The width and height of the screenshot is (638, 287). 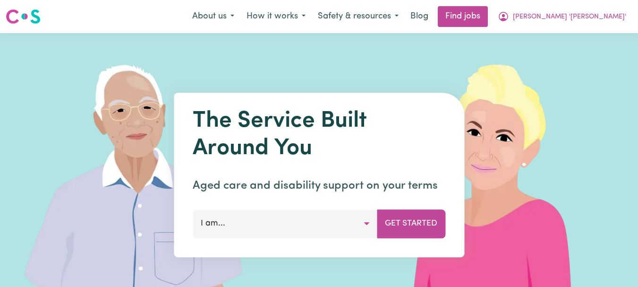 I want to click on button: About us, so click(x=213, y=17).